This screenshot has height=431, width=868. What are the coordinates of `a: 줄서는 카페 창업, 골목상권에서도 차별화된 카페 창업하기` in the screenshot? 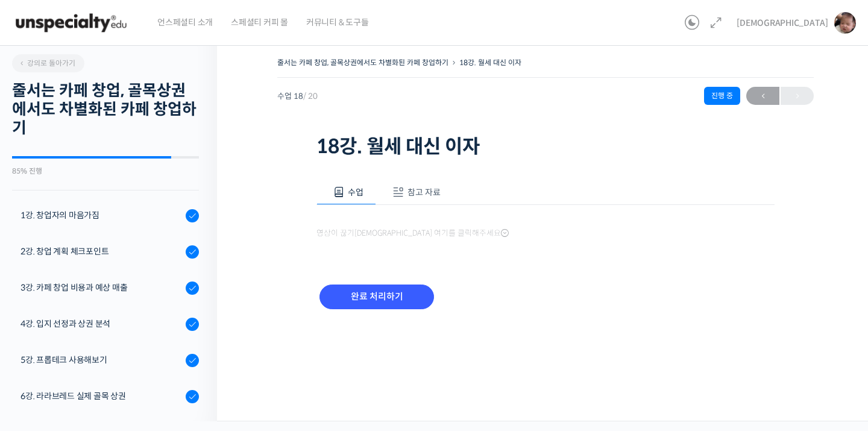 It's located at (363, 62).